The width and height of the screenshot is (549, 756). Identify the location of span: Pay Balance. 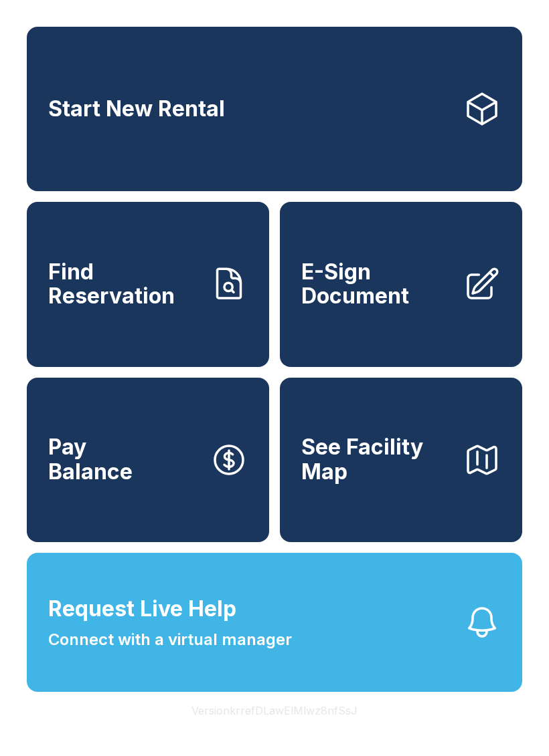
(90, 459).